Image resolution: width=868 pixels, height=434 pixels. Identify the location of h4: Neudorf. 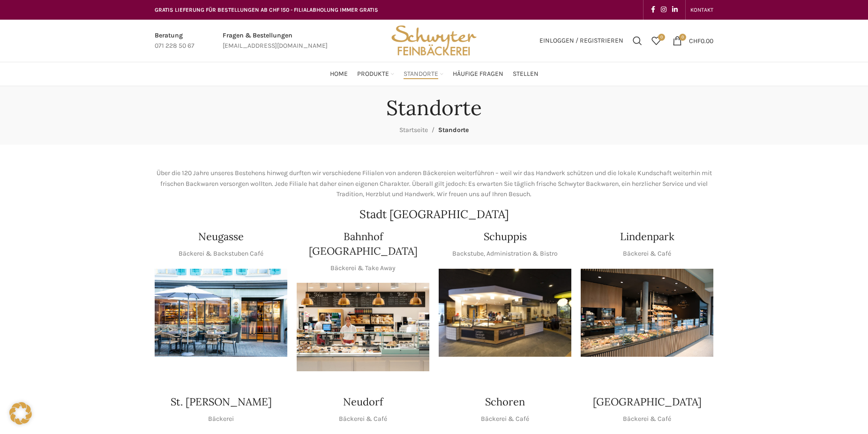
(363, 402).